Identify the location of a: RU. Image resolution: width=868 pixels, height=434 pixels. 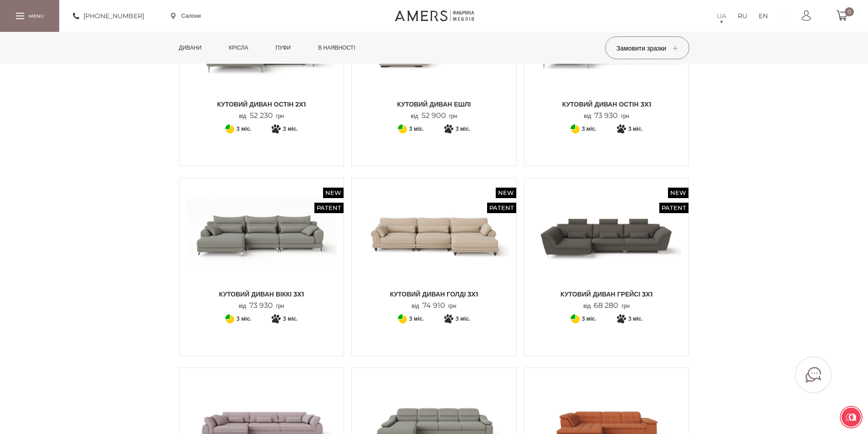
(742, 16).